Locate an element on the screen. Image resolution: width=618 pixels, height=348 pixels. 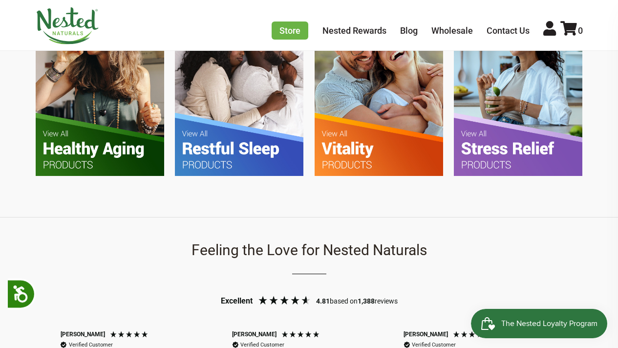
a: Nested Rewards is located at coordinates (354, 30).